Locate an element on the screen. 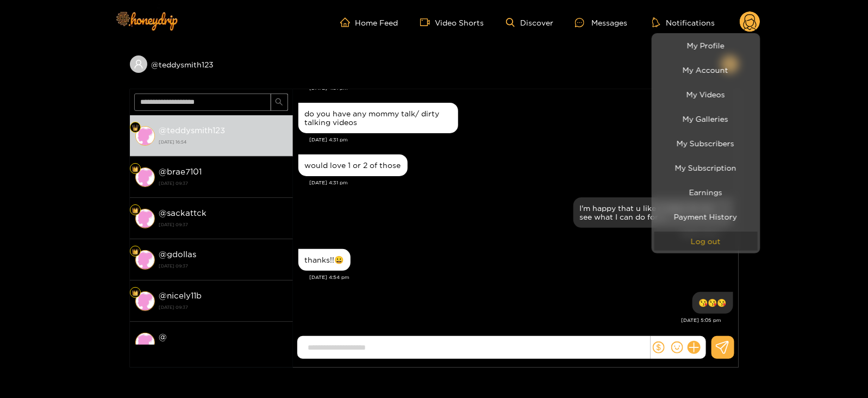 Image resolution: width=868 pixels, height=398 pixels. button: Log out is located at coordinates (706, 241).